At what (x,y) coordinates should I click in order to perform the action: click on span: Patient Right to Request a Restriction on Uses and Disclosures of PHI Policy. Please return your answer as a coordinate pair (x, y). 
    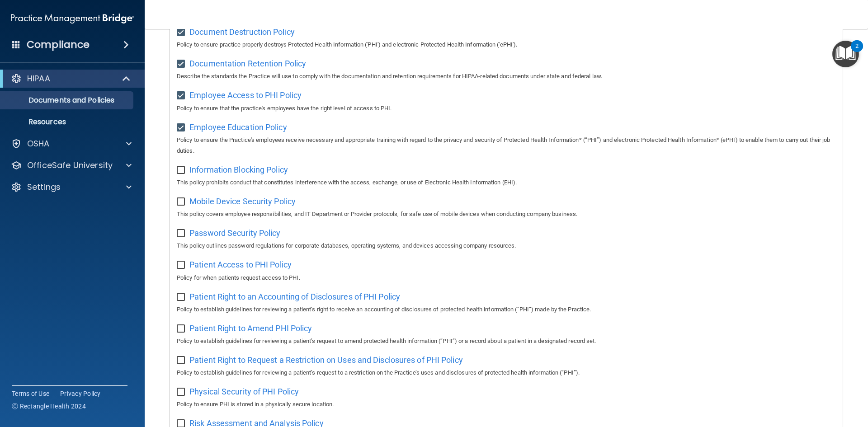
    Looking at the image, I should click on (326, 360).